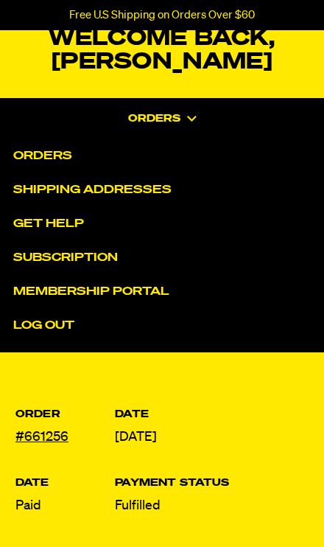 This screenshot has height=547, width=324. What do you see at coordinates (212, 483) in the screenshot?
I see `h4: Payment Status` at bounding box center [212, 483].